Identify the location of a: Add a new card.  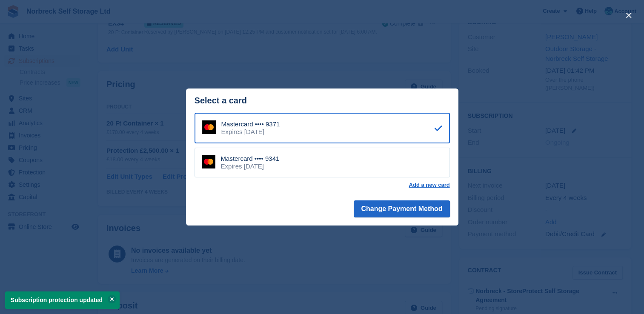
(429, 185).